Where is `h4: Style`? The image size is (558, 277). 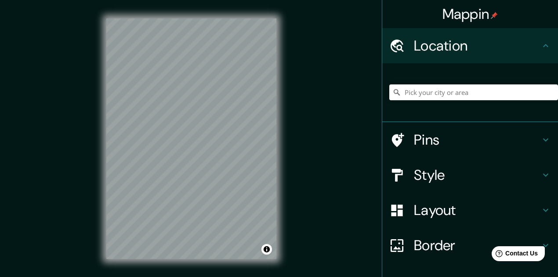 h4: Style is located at coordinates (477, 175).